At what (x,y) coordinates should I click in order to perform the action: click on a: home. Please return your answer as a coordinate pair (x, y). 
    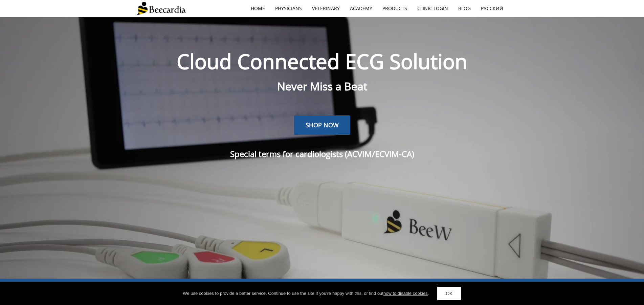
    Looking at the image, I should click on (258, 9).